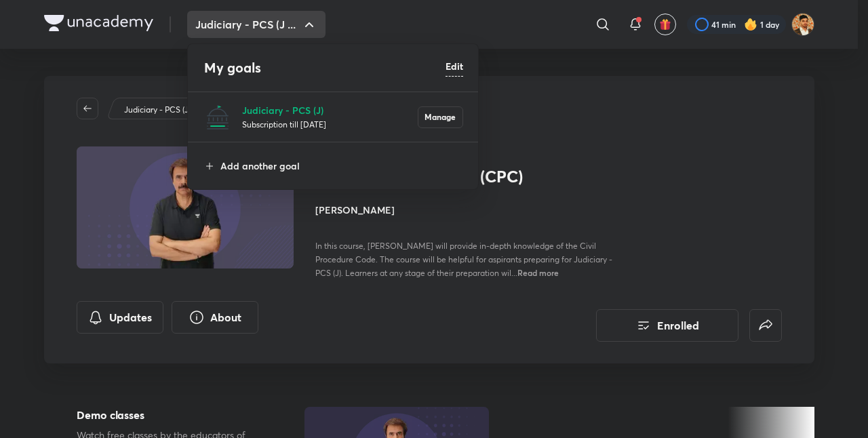  Describe the element at coordinates (325, 68) in the screenshot. I see `h4: My goals` at that location.